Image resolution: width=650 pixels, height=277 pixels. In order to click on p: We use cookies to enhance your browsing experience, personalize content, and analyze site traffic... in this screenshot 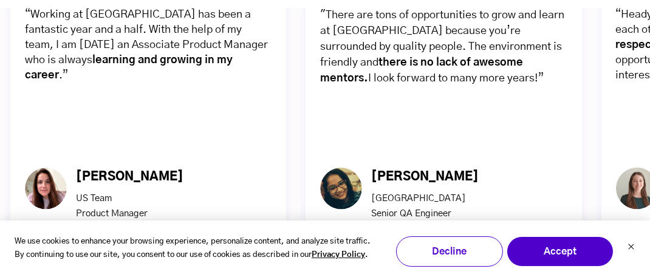, I will do `click(195, 249)`.